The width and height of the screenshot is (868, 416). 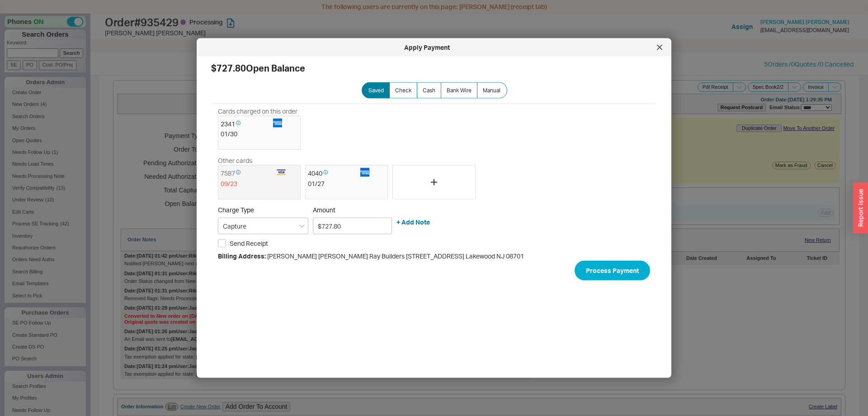 I want to click on input: Amount, so click(x=352, y=225).